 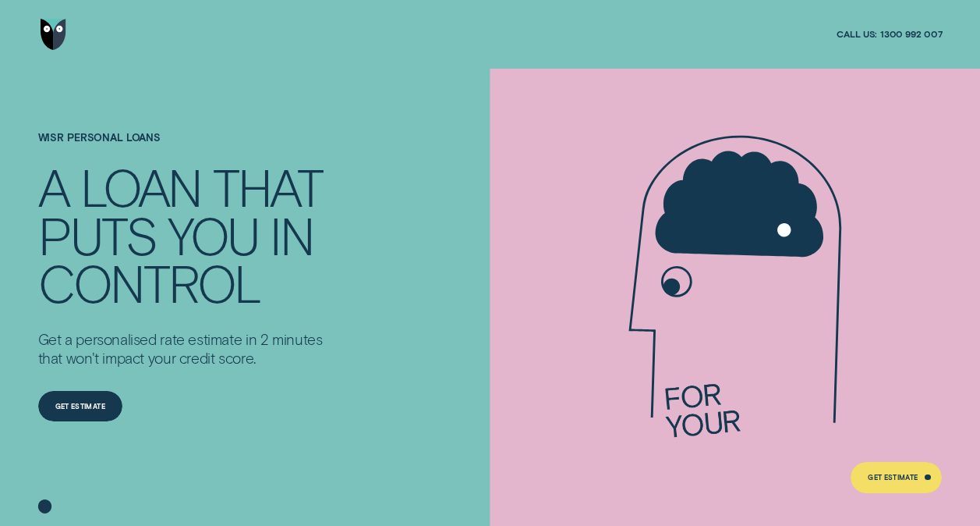 I want to click on span: 1300 992 007, so click(x=911, y=34).